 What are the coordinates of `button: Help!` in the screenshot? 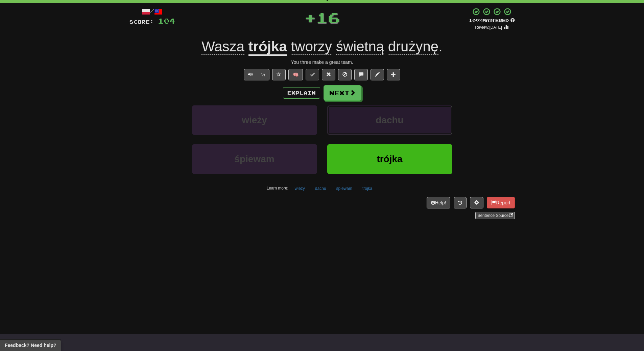 It's located at (439, 203).